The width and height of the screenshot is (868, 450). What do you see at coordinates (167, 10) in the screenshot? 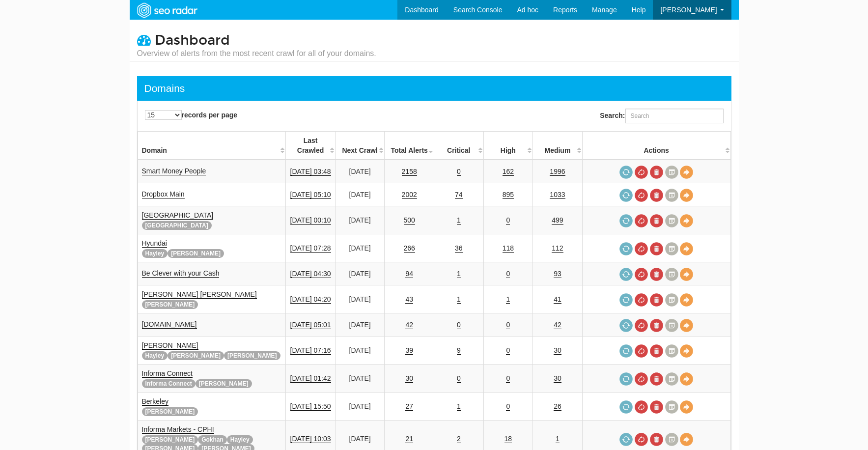
I see `img: SEORadar` at bounding box center [167, 10].